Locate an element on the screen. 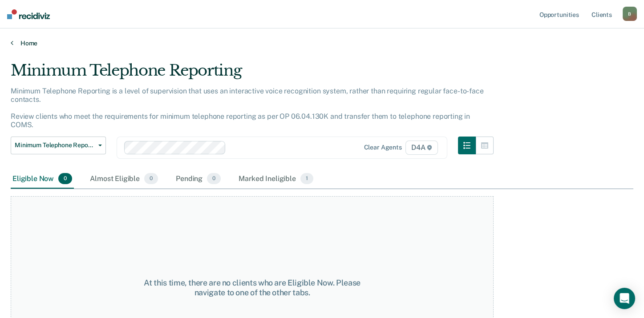 The width and height of the screenshot is (644, 318). div: Eligible Now0 is located at coordinates (42, 179).